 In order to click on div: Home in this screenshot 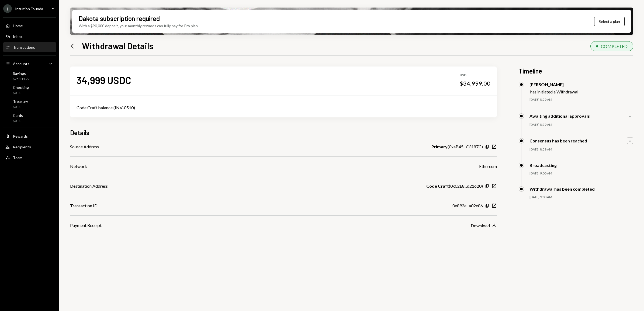, I will do `click(18, 25)`.